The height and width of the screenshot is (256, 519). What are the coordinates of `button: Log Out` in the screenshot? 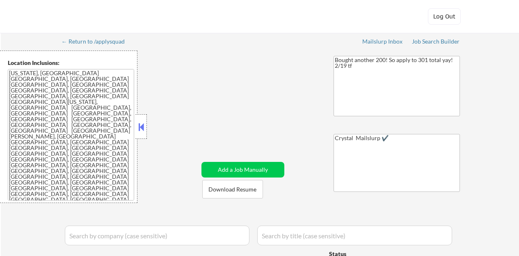 It's located at (444, 16).